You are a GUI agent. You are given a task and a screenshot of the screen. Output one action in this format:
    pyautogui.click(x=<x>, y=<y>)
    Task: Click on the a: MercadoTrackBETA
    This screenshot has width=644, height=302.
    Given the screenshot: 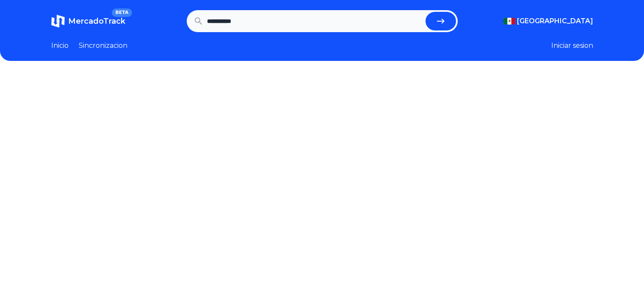 What is the action you would take?
    pyautogui.click(x=88, y=21)
    